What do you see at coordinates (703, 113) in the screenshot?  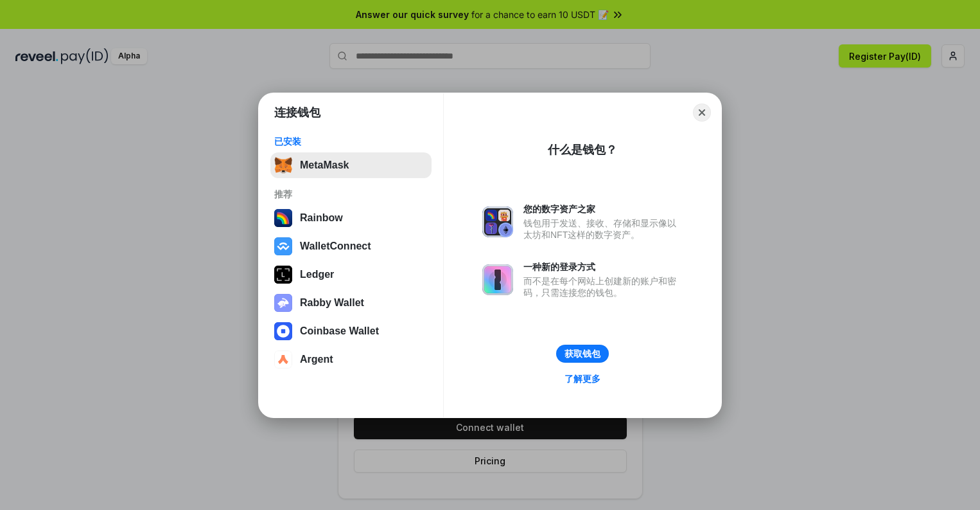 I see `button: Close` at bounding box center [703, 113].